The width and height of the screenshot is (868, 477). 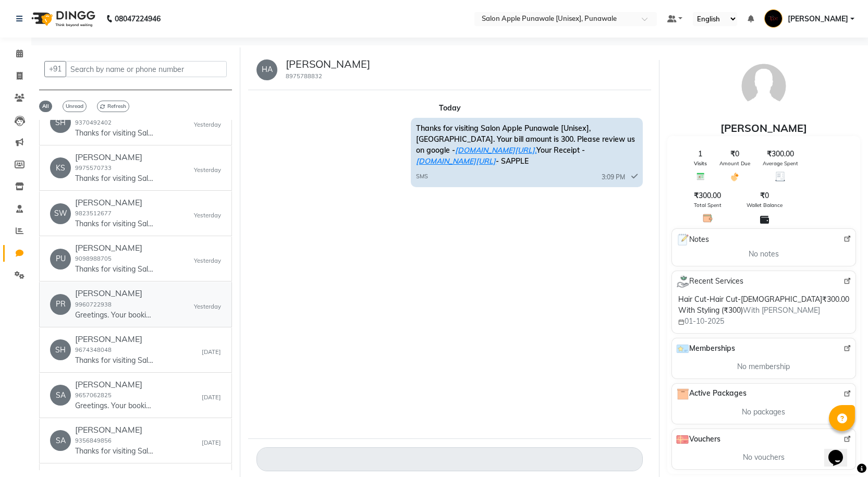 I want to click on img: Amount Due Icon, so click(x=735, y=176).